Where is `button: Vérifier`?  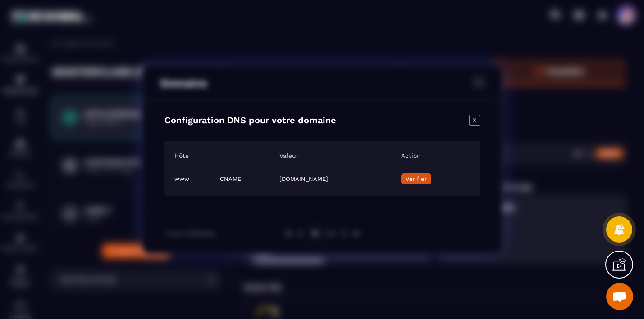
button: Vérifier is located at coordinates (416, 179).